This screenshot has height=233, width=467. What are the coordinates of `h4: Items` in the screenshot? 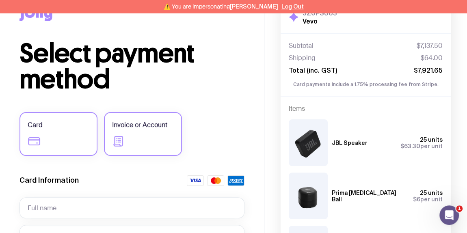 It's located at (365, 109).